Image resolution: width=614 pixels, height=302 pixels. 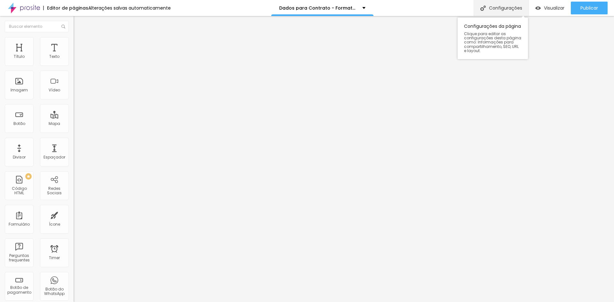 What do you see at coordinates (538, 8) in the screenshot?
I see `img: view-1.svg` at bounding box center [538, 8].